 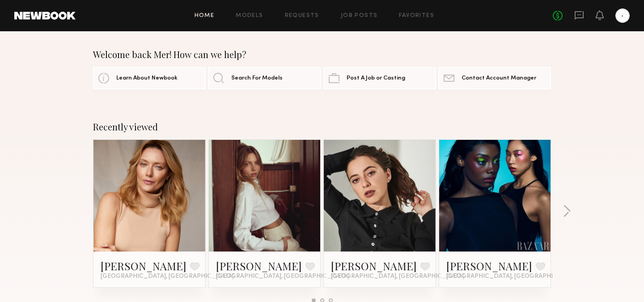 What do you see at coordinates (147, 78) in the screenshot?
I see `span: Learn About Newbook` at bounding box center [147, 78].